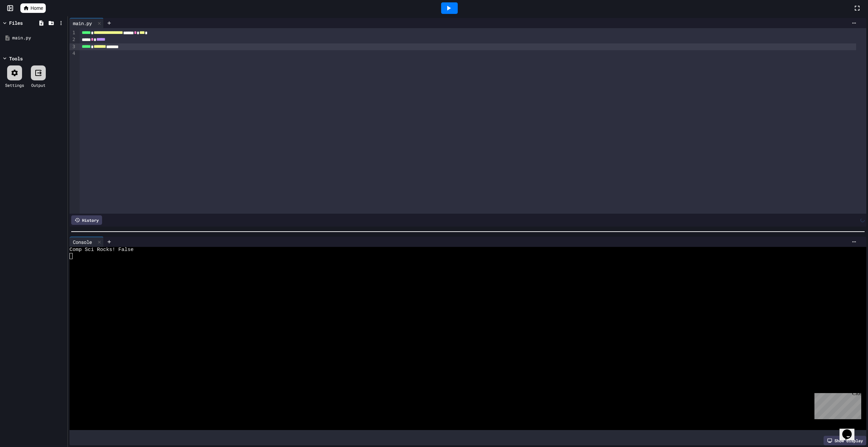 The image size is (868, 447). I want to click on div: Settings, so click(15, 85).